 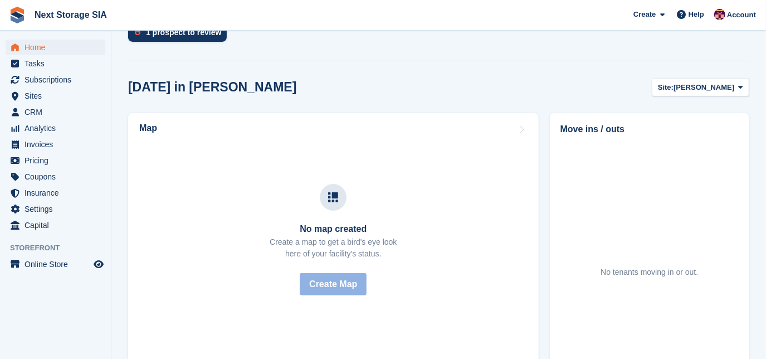 I want to click on span: Tasks, so click(x=58, y=63).